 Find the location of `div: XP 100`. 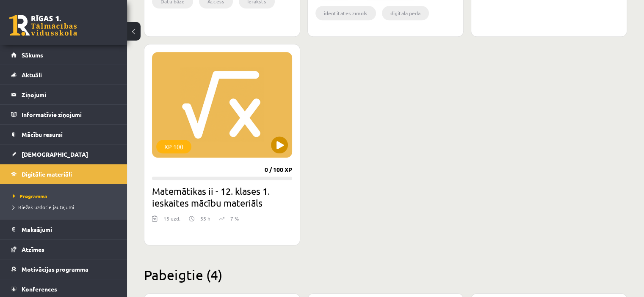

div: XP 100 is located at coordinates (174, 147).